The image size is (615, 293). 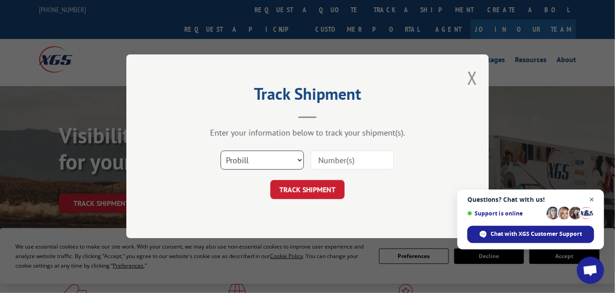 I want to click on div: Enter your information below to track your shipment(s)., so click(x=308, y=133).